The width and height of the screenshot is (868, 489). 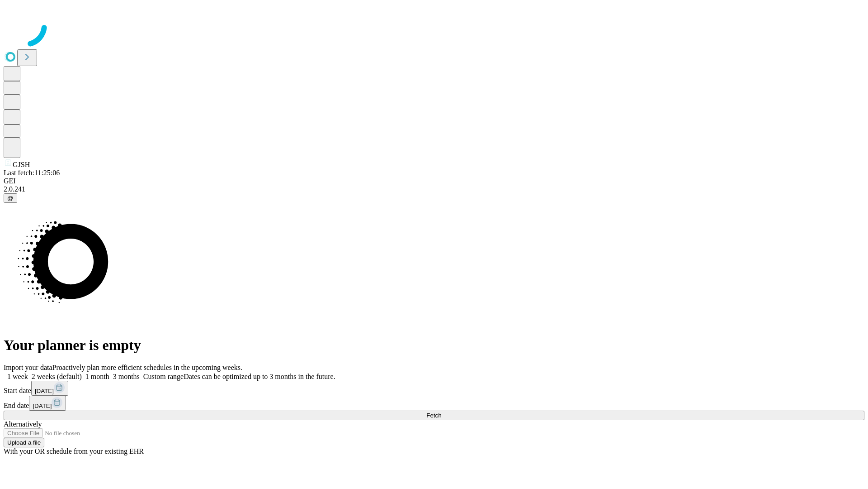 I want to click on span: 1 month, so click(x=97, y=376).